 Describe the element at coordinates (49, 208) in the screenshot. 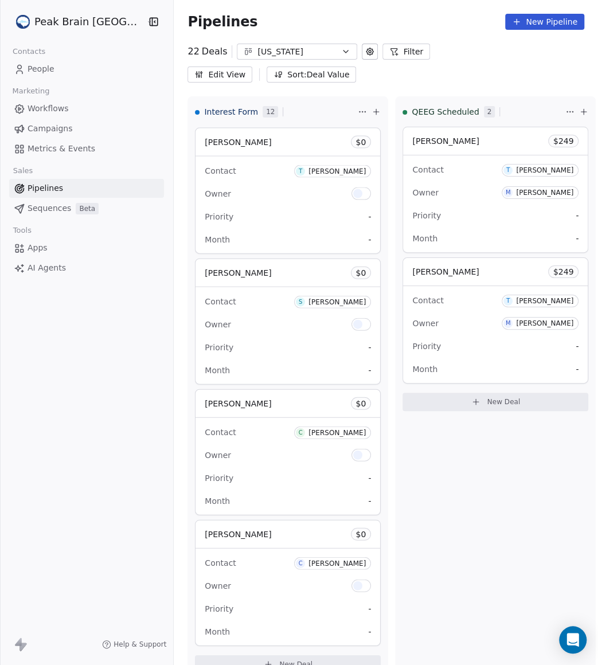

I see `span: Sequences` at that location.